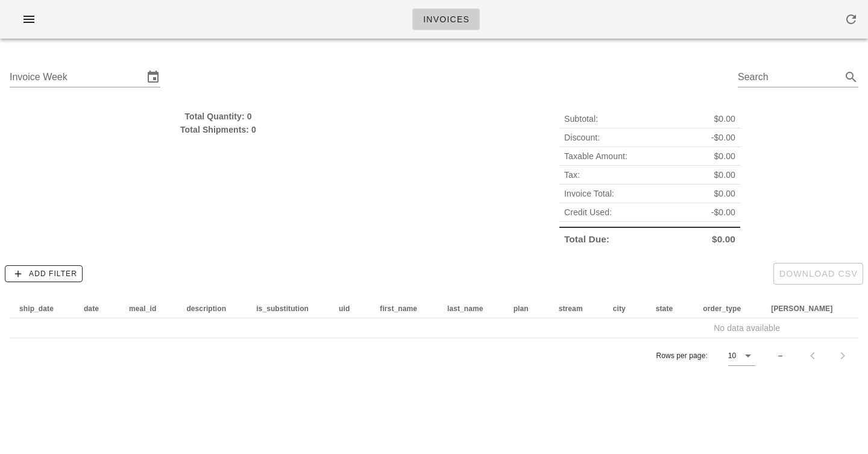  I want to click on div: Rows per page:, so click(705, 356).